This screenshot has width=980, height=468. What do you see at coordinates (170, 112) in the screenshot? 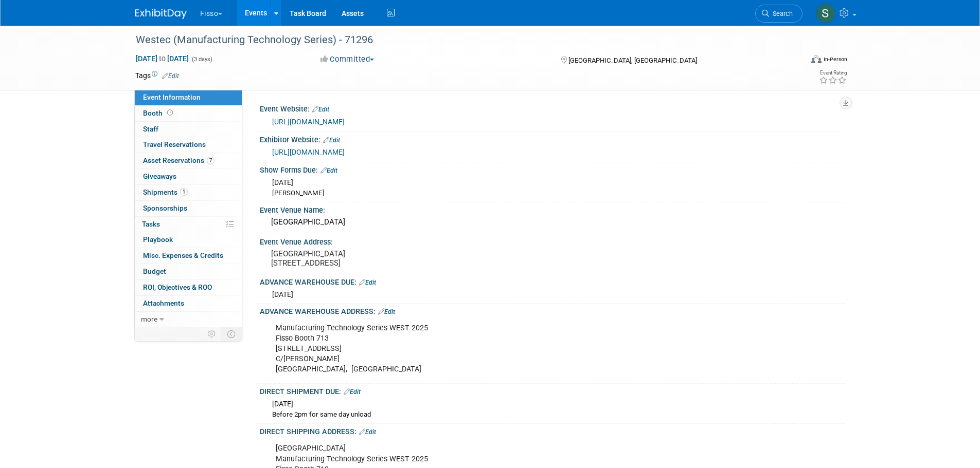
I see `span: Booth not reserved yet` at bounding box center [170, 112].